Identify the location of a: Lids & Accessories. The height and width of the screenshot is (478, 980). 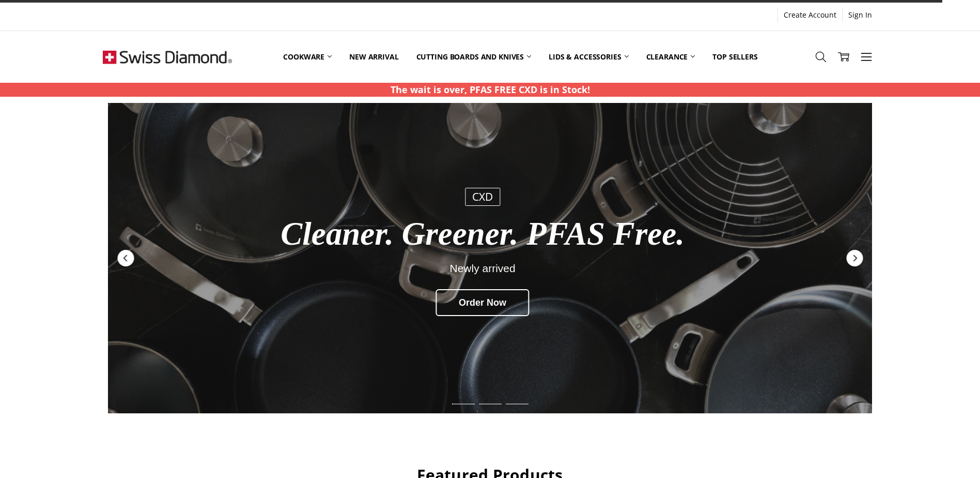
(588, 57).